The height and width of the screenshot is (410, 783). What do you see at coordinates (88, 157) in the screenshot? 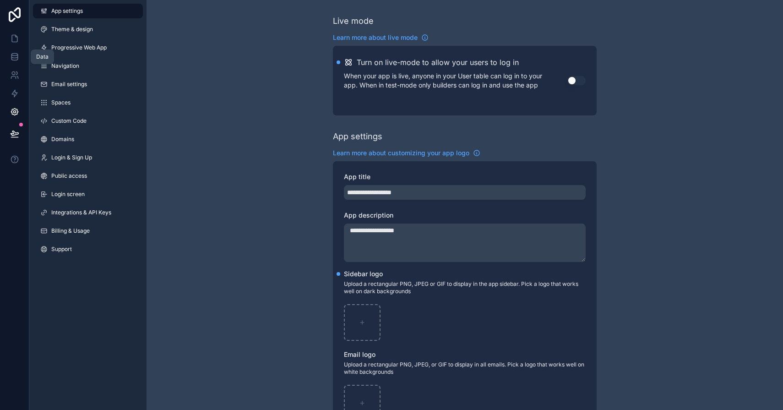
I see `a: Login & Sign Up` at bounding box center [88, 157].